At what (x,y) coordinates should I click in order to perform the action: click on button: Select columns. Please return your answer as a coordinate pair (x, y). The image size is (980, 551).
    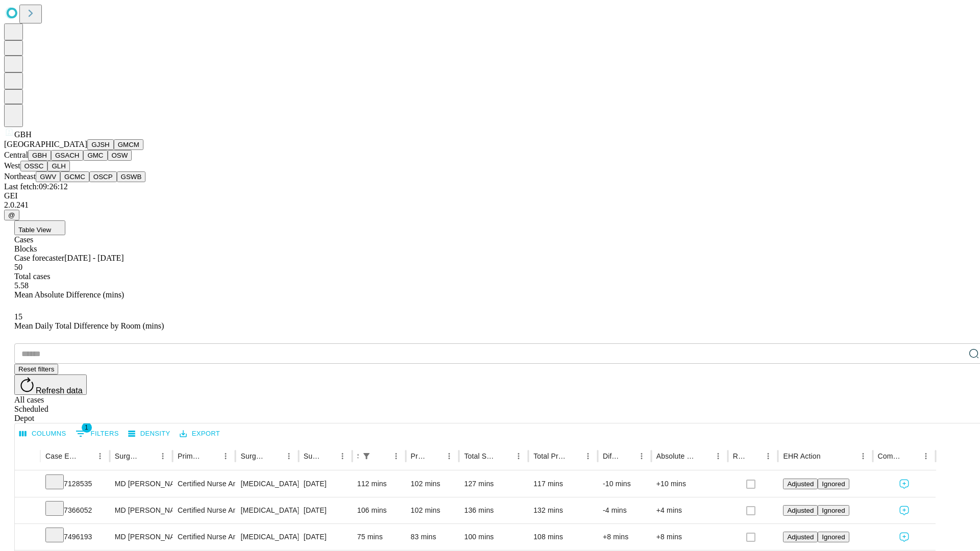
    Looking at the image, I should click on (43, 434).